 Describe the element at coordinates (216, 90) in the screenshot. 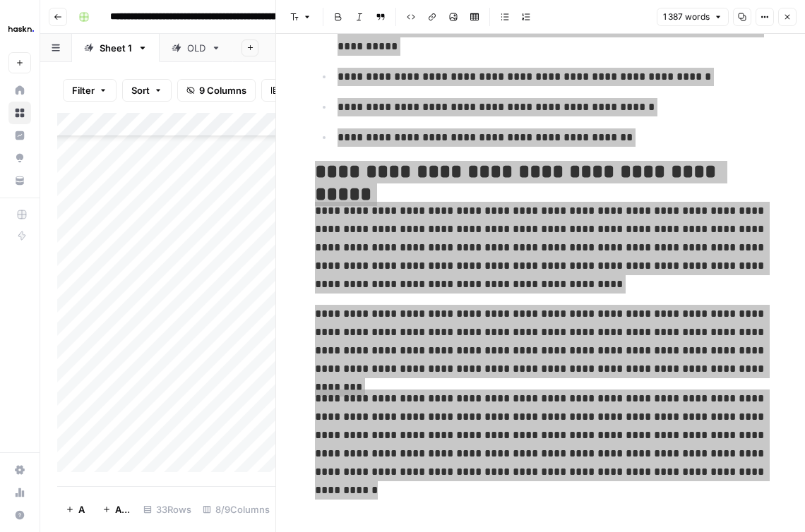

I see `button: 9 Columns` at that location.